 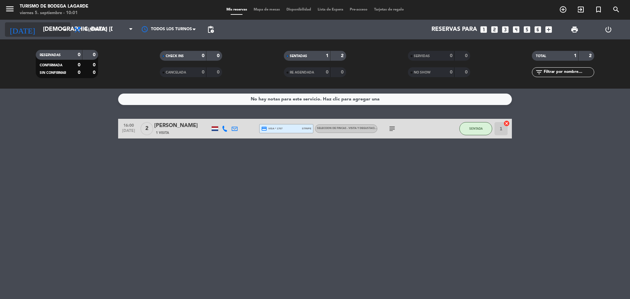 I want to click on i: menu, so click(x=10, y=9).